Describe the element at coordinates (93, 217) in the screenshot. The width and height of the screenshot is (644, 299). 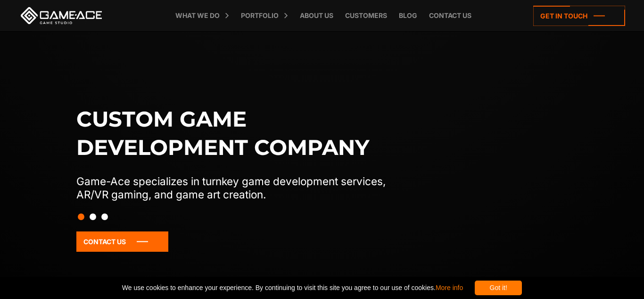
I see `button: Slide 2` at that location.